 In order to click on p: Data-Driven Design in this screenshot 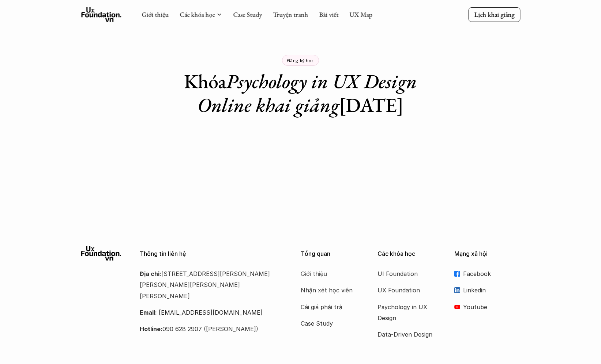, I will do `click(407, 335)`.